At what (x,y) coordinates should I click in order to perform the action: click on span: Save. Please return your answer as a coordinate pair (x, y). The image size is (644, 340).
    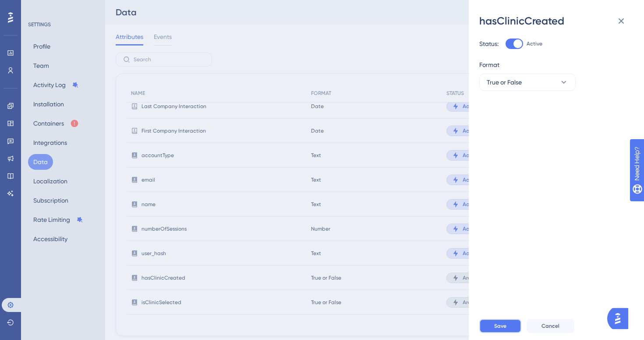
    Looking at the image, I should click on (501, 326).